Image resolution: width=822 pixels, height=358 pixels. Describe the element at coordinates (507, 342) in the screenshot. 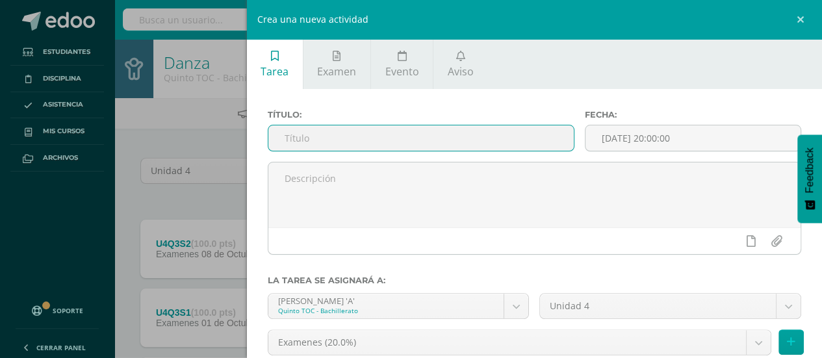

I see `span: Examenes (20.0%)` at that location.